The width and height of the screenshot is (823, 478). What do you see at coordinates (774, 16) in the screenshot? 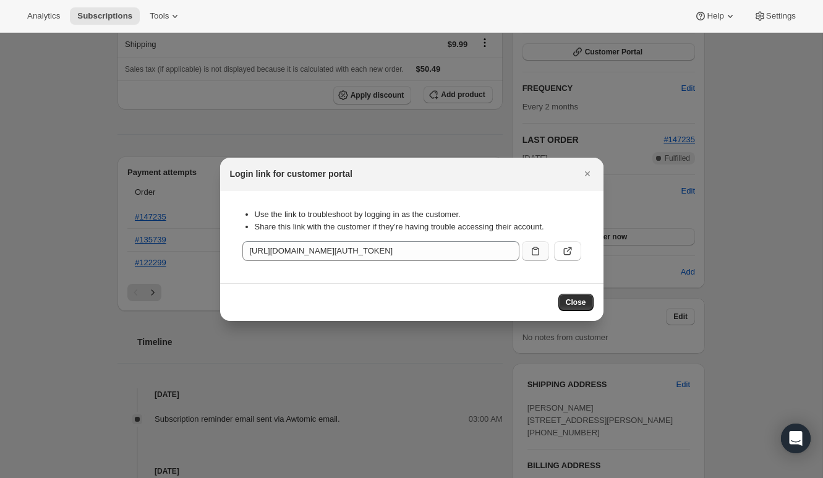
I see `button: Settings` at bounding box center [774, 16].